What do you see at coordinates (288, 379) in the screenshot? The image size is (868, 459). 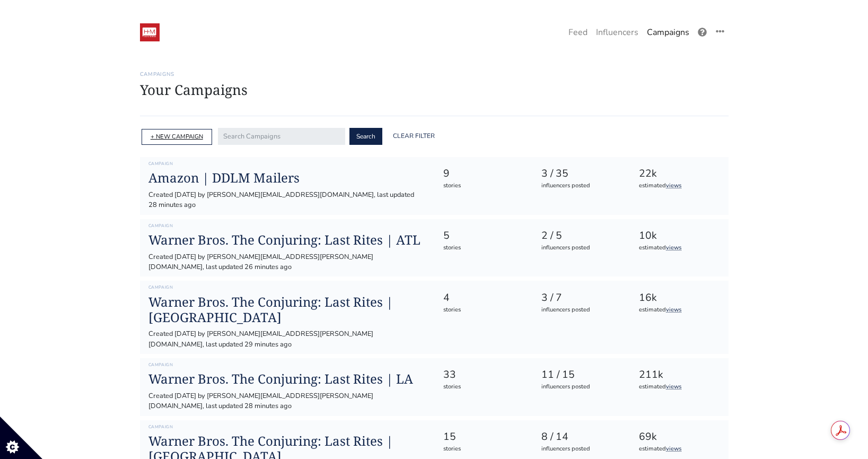 I see `h1: Warner Bros. The Conjuring: Last Rites | LA` at bounding box center [288, 379].